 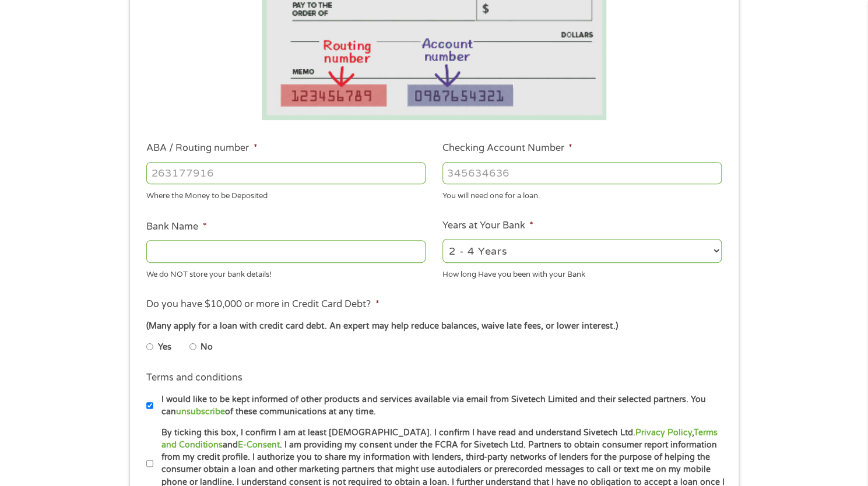 I want to click on label: ABA / Routing number, so click(x=202, y=148).